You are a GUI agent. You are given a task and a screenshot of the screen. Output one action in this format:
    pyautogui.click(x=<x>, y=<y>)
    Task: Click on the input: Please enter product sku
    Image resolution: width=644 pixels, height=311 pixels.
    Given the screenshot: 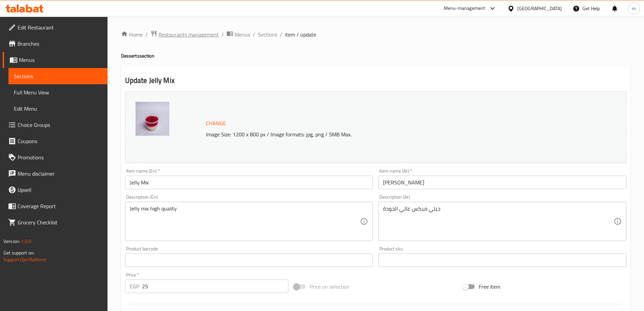 What is the action you would take?
    pyautogui.click(x=502, y=260)
    